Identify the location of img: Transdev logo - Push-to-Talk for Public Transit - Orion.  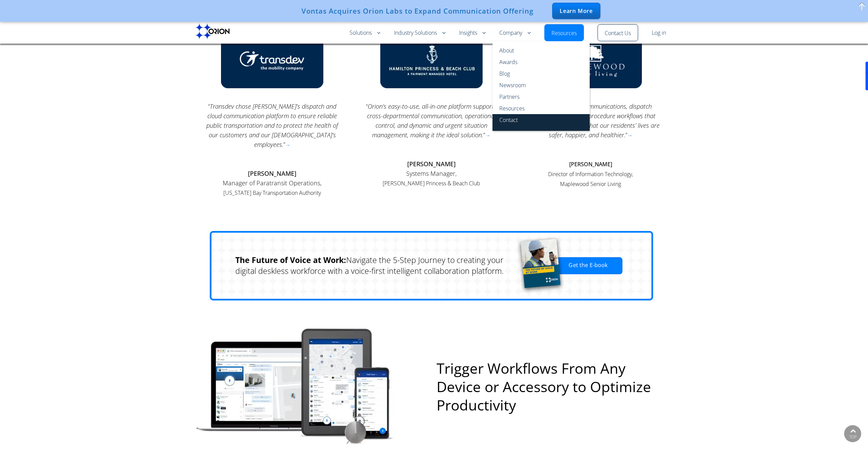
(272, 61).